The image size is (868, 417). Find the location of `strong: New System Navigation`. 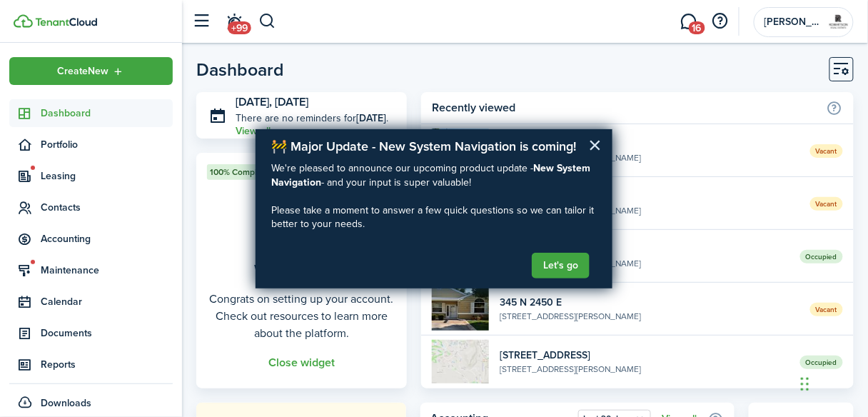

strong: New System Navigation is located at coordinates (432, 175).